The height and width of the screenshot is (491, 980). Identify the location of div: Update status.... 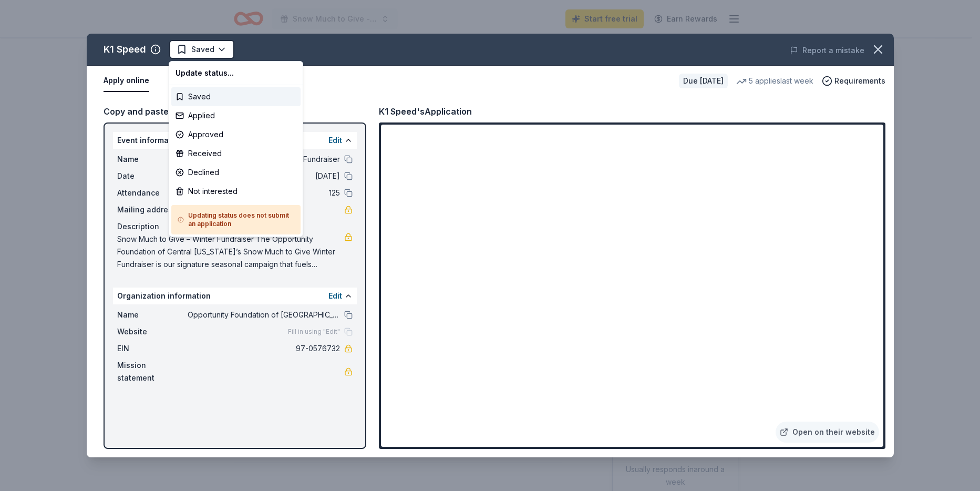
(236, 73).